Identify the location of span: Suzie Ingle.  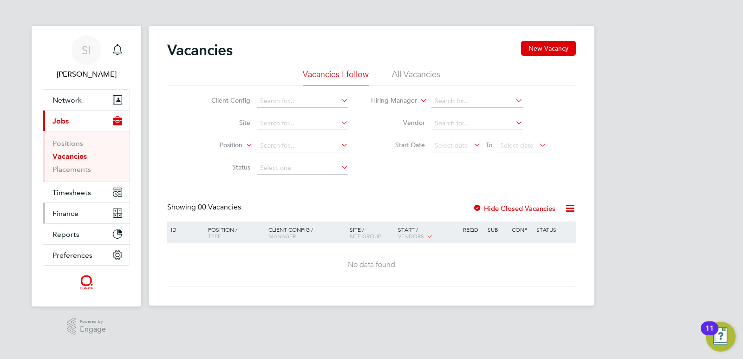
(86, 74).